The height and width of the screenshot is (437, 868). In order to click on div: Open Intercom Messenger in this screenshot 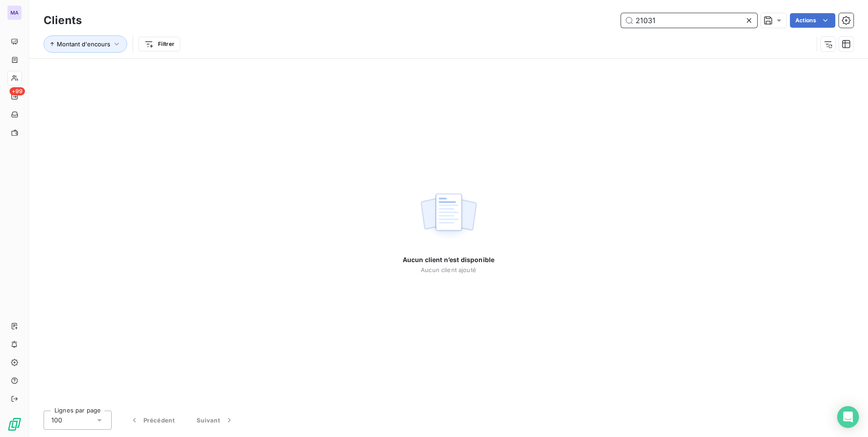, I will do `click(848, 416)`.